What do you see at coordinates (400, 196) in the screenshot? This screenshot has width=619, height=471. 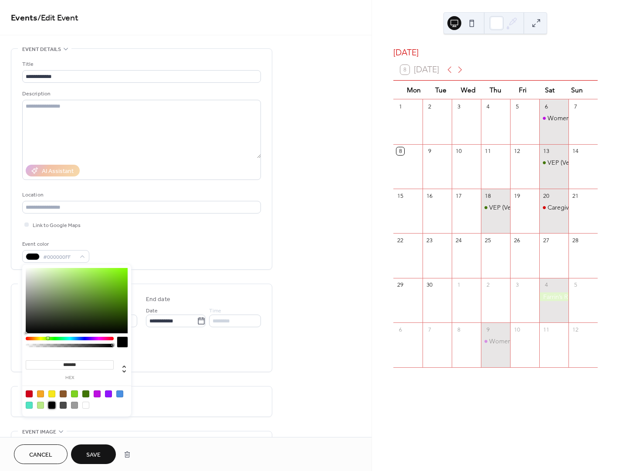 I see `div: 15` at bounding box center [400, 196].